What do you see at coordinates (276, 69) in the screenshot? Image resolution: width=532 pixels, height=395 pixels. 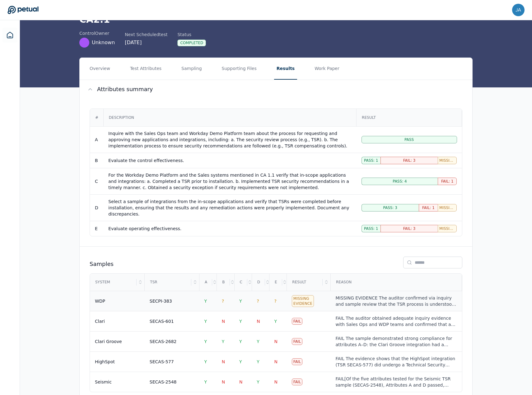 I see `nav: Tabs` at bounding box center [276, 69].